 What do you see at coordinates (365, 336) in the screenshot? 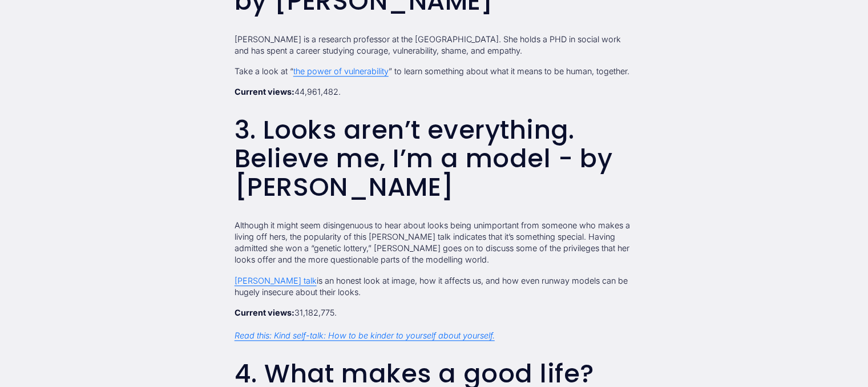
I see `a: Read this: Kind self-talk: How to be kinder to yourself about yourself.` at bounding box center [365, 336].